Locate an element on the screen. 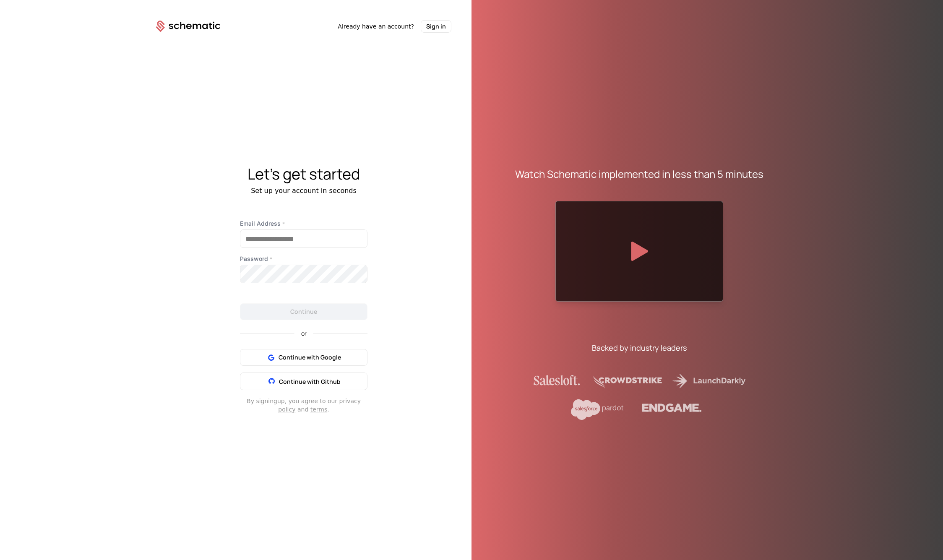  a: terms is located at coordinates (319, 409).